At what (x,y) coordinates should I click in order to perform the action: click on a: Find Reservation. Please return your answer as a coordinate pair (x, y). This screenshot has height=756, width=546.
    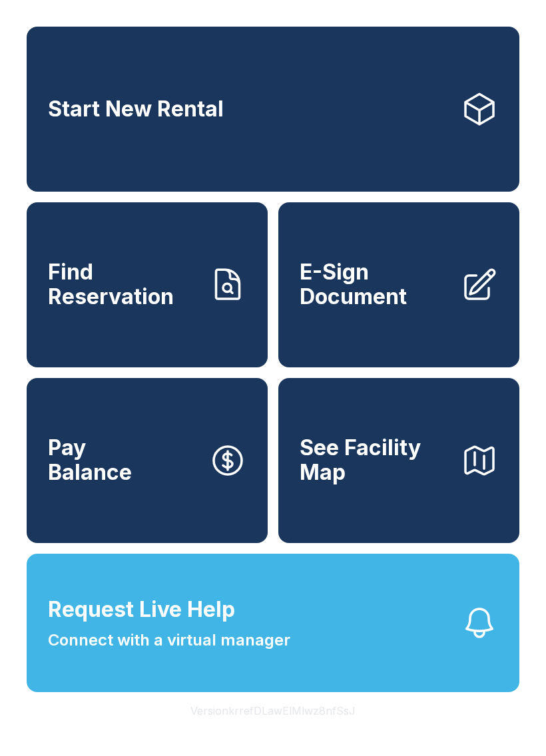
    Looking at the image, I should click on (147, 285).